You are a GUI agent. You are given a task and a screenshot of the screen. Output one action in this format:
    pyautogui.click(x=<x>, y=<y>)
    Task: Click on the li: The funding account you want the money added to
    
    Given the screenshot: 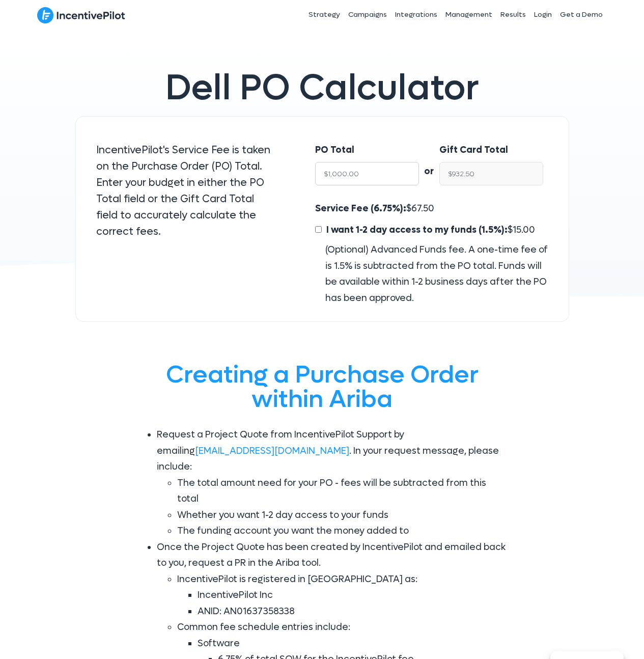 What is the action you would take?
    pyautogui.click(x=343, y=531)
    